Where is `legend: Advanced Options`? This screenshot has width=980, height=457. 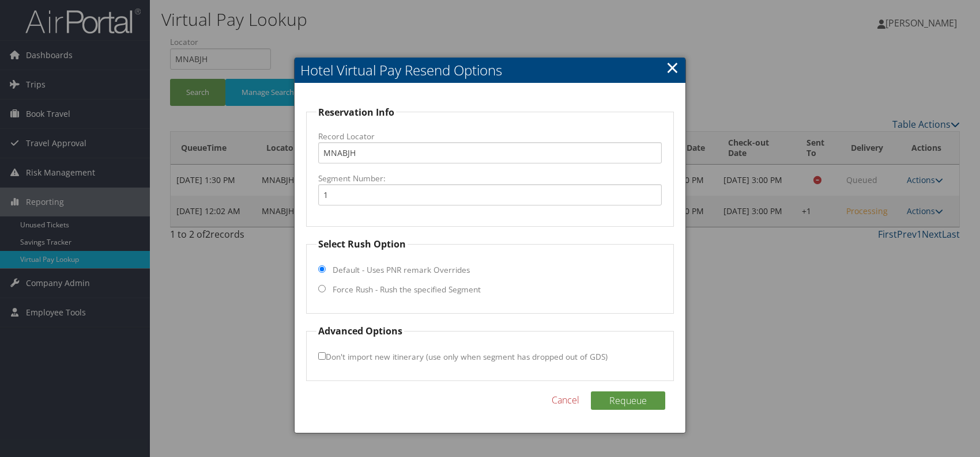 legend: Advanced Options is located at coordinates (360, 331).